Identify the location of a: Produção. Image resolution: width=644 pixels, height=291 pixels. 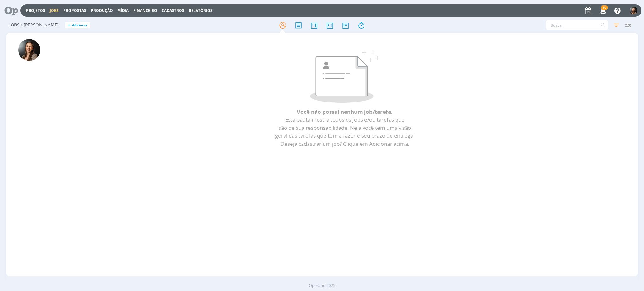
(102, 10).